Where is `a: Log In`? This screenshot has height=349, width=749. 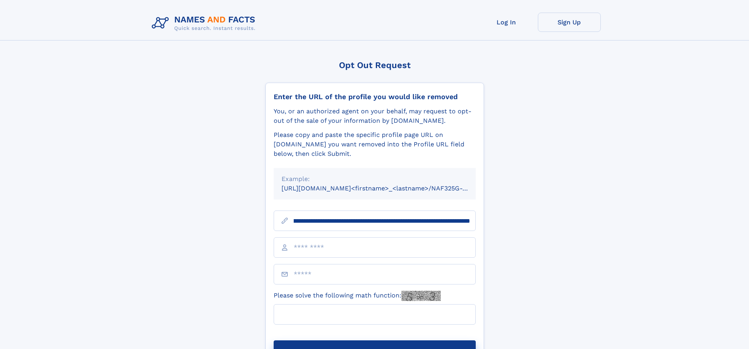 a: Log In is located at coordinates (507, 22).